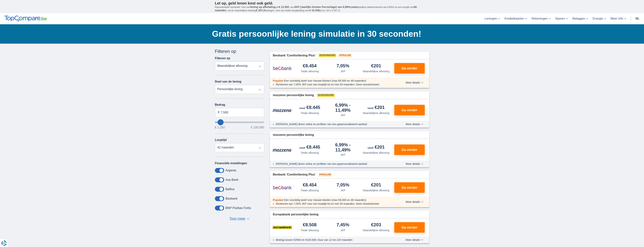  Describe the element at coordinates (239, 51) in the screenshot. I see `div: Filteren op` at that location.